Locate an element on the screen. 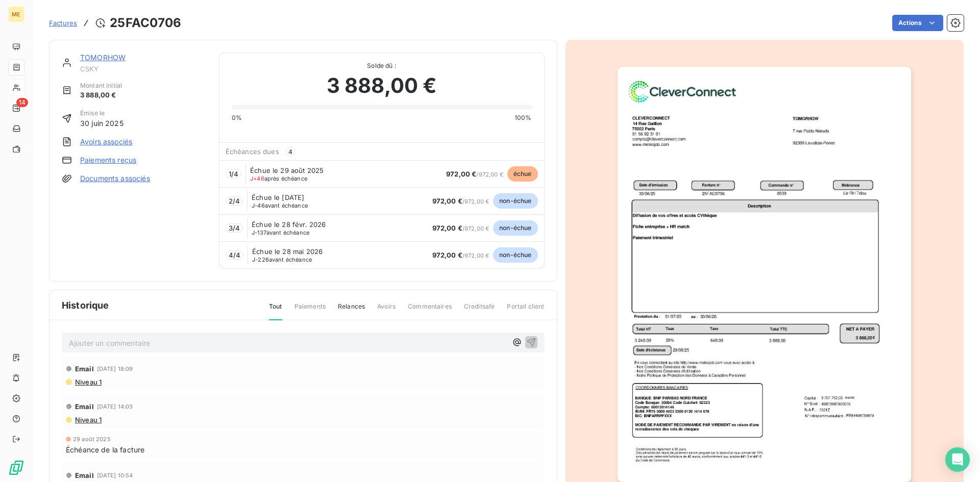  span: Échéances dues is located at coordinates (252, 152).